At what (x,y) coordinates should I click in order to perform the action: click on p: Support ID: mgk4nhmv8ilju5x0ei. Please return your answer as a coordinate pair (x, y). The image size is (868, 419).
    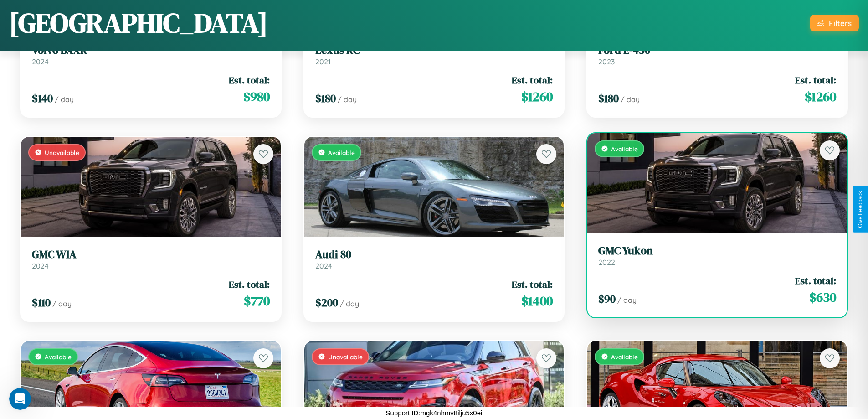
    Looking at the image, I should click on (434, 412).